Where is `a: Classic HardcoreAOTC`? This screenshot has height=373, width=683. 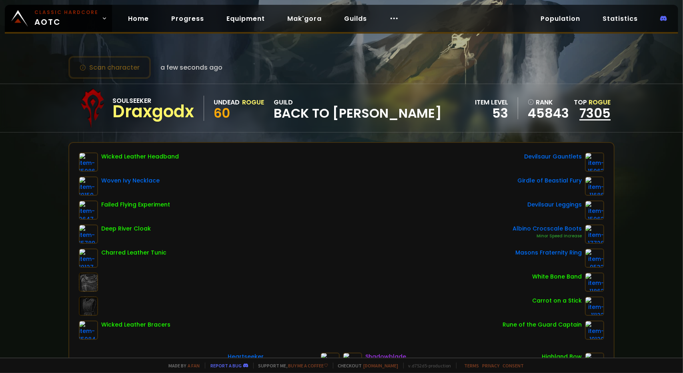 a: Classic HardcoreAOTC is located at coordinates (58, 18).